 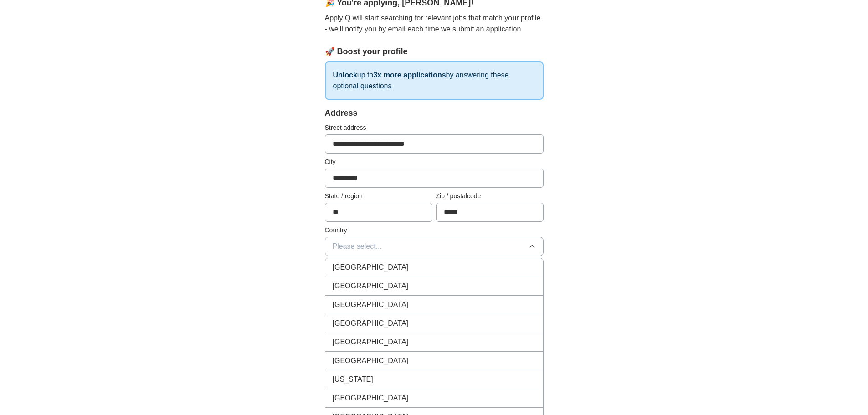 I want to click on label: Street address, so click(x=434, y=127).